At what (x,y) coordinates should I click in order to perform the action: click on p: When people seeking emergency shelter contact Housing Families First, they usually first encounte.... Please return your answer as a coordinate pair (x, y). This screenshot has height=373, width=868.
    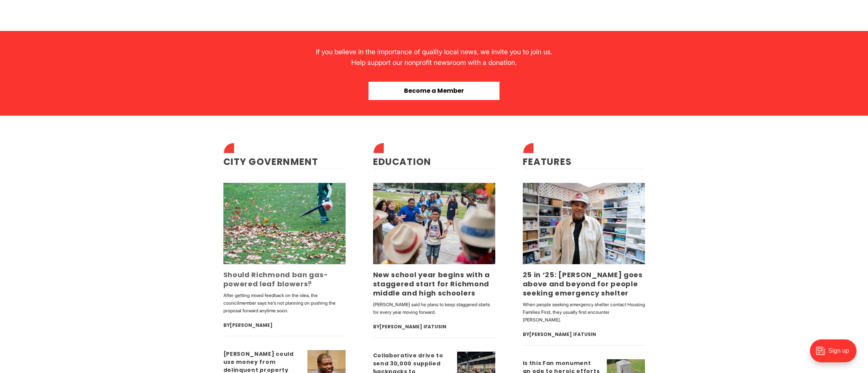
    Looking at the image, I should click on (584, 312).